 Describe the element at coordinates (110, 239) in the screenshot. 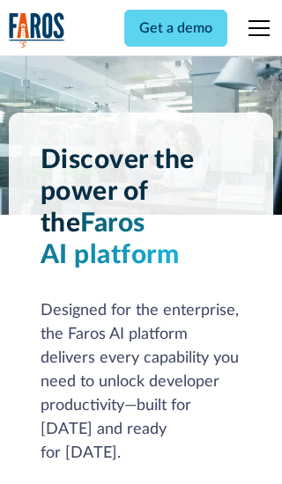

I see `span: Faros AI platform` at that location.